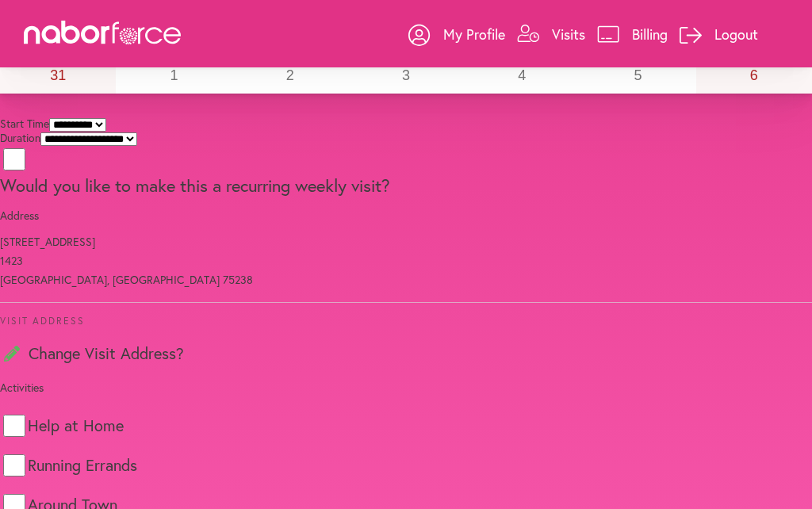 This screenshot has height=509, width=812. I want to click on abbr: September 2, 2025, so click(290, 76).